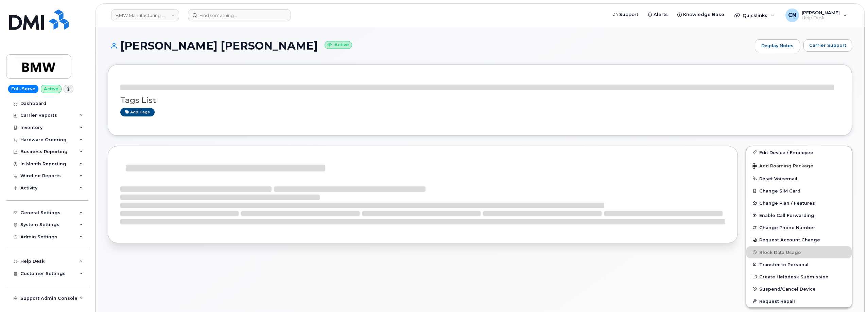 The width and height of the screenshot is (868, 312). What do you see at coordinates (782, 166) in the screenshot?
I see `span: Add Roaming Package` at bounding box center [782, 166].